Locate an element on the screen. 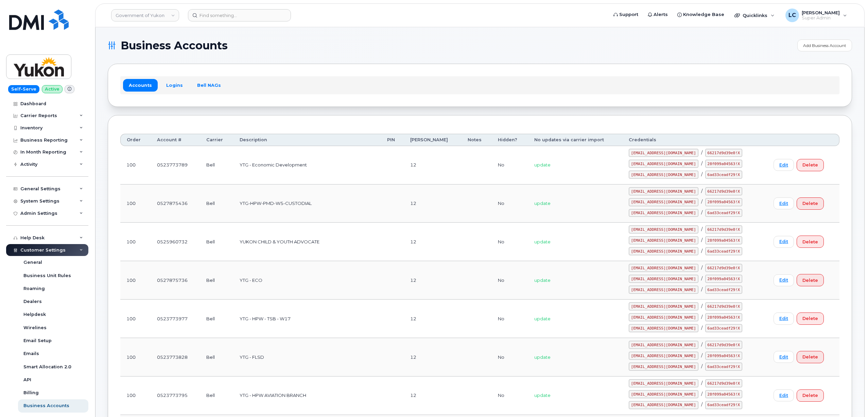 This screenshot has height=417, width=868. td: YTG - FLSD is located at coordinates (307, 357).